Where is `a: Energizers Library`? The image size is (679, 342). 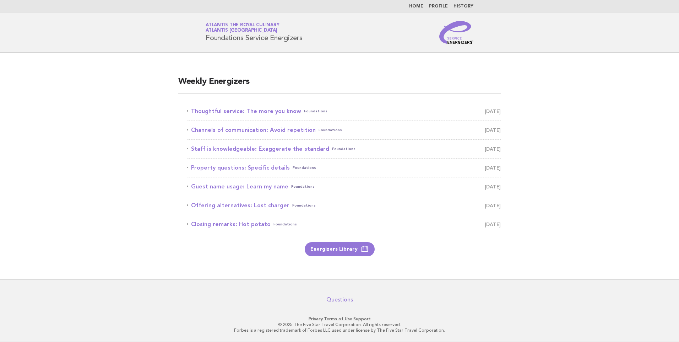 a: Energizers Library is located at coordinates (340, 249).